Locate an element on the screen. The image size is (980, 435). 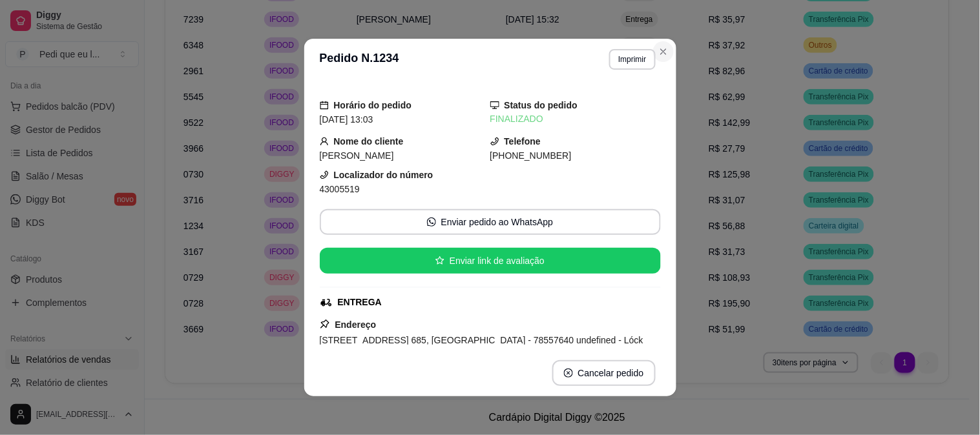
strong: Telefone is located at coordinates (523, 141).